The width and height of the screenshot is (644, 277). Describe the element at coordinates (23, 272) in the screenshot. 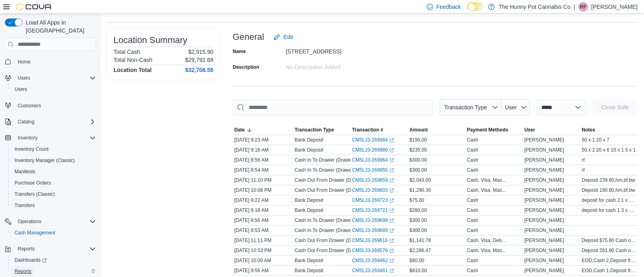

I see `a: Reports` at that location.